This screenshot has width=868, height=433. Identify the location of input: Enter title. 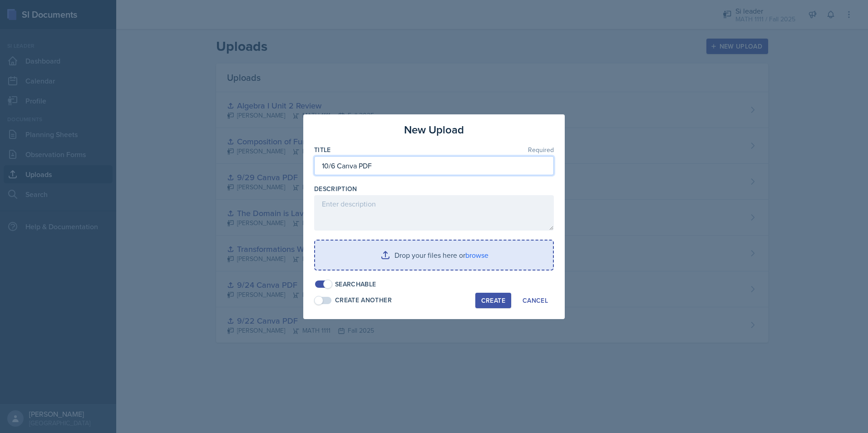
(434, 166).